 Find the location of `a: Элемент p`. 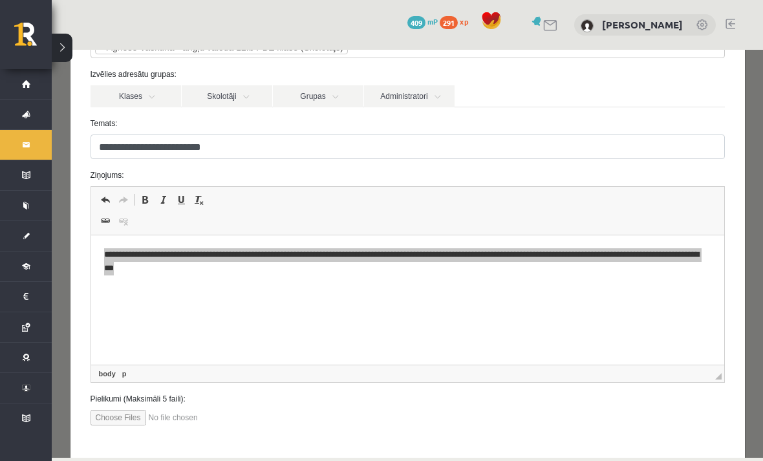

a: Элемент p is located at coordinates (72, 324).